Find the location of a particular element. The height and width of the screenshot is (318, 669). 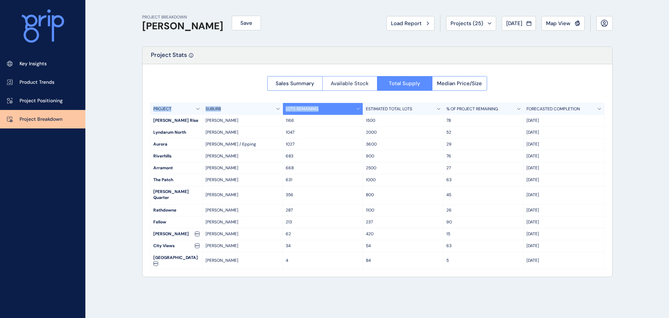

p: Project Stats is located at coordinates (169, 57).